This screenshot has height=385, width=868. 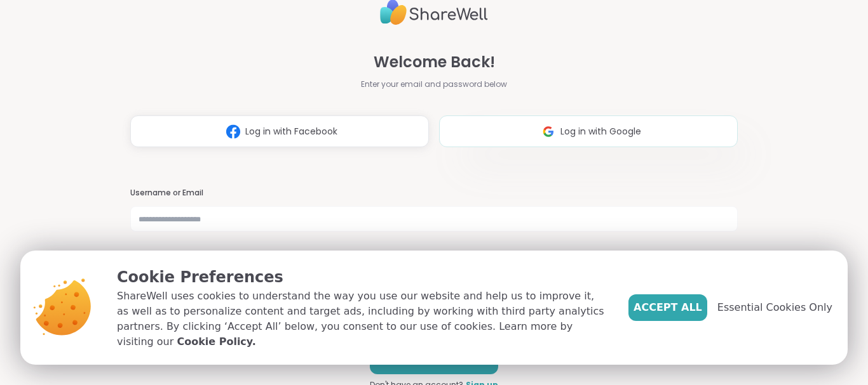 I want to click on span: Enter your email and password below, so click(x=434, y=85).